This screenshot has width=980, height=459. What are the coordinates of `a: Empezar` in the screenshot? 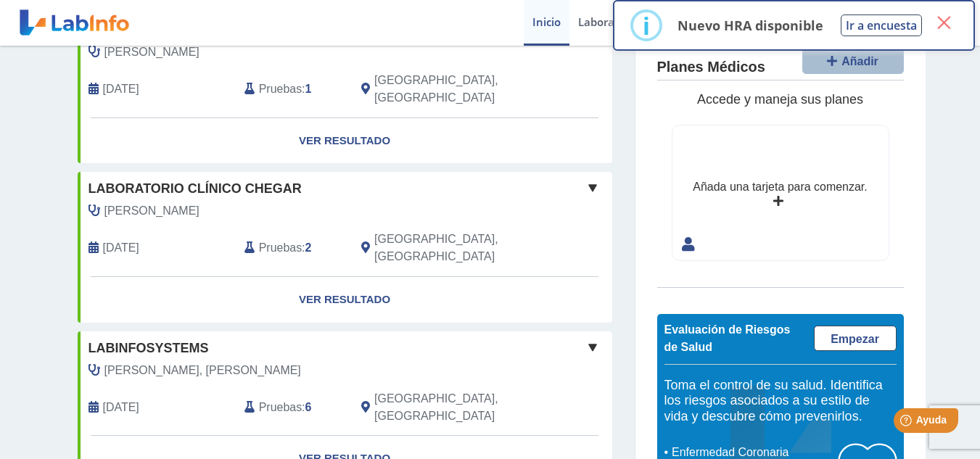 It's located at (855, 338).